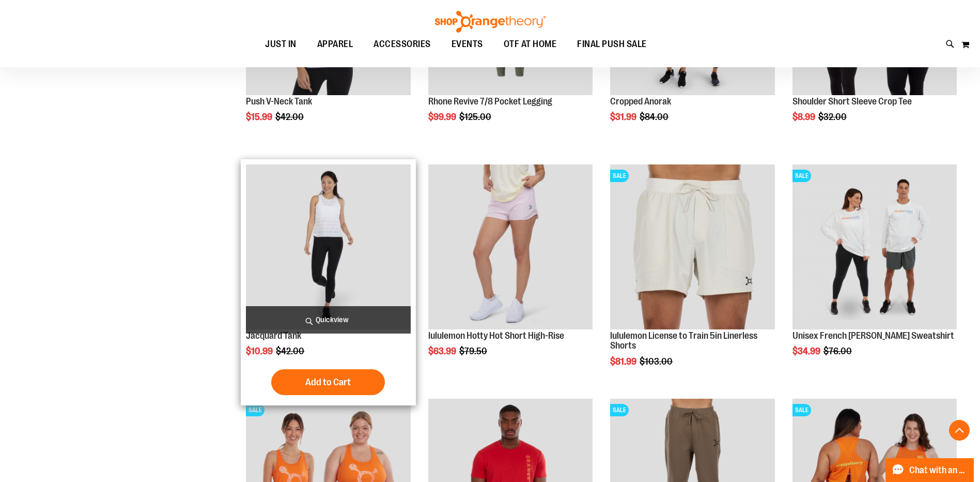 This screenshot has height=482, width=980. Describe the element at coordinates (530, 44) in the screenshot. I see `a: OTF AT HOME` at that location.